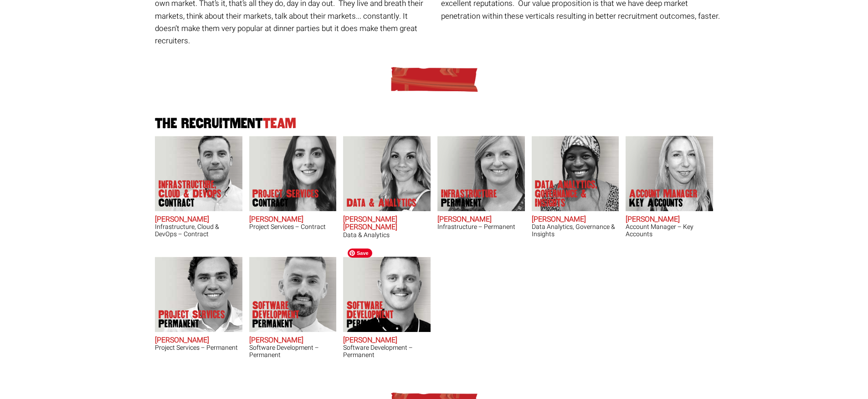 Image resolution: width=868 pixels, height=399 pixels. I want to click on h2: The Recruitment, so click(434, 123).